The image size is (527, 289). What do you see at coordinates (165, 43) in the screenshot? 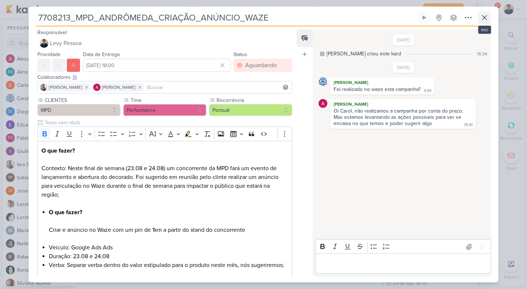
I see `button: Levy Pessoa` at bounding box center [165, 43].